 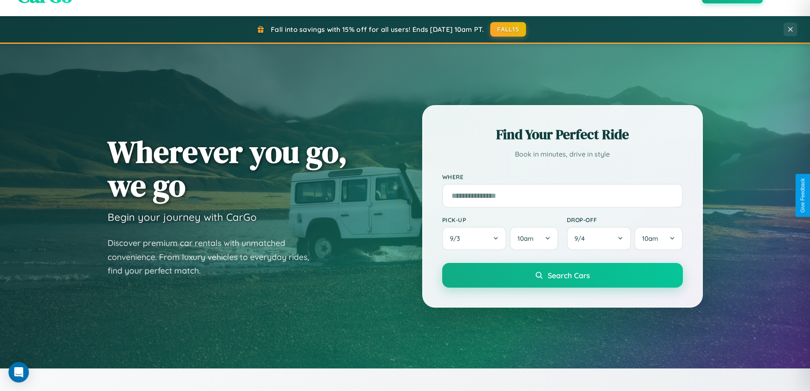 What do you see at coordinates (500, 219) in the screenshot?
I see `label: Pick-up` at bounding box center [500, 219].